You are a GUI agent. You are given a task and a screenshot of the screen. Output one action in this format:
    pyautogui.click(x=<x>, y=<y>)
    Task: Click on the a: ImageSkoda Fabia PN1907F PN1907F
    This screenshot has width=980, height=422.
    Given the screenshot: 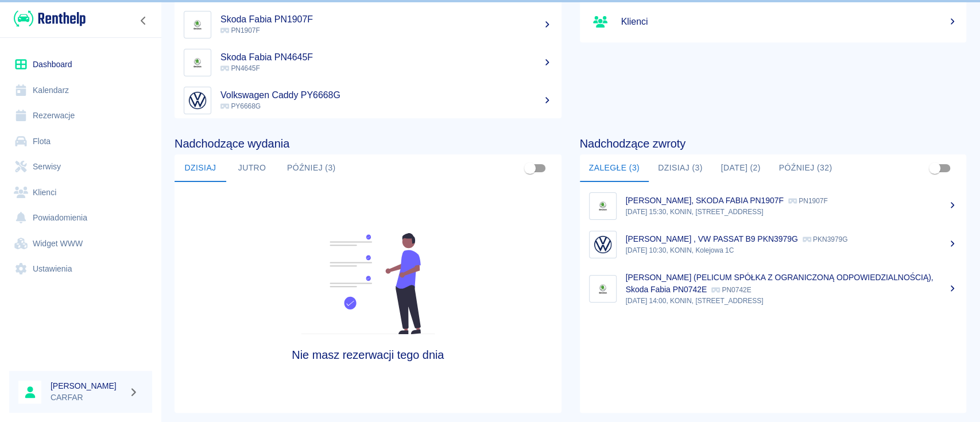 What is the action you would take?
    pyautogui.click(x=368, y=25)
    